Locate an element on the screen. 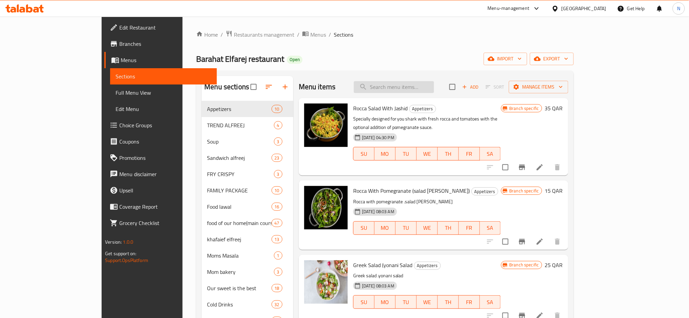 This screenshot has width=689, height=318. span: 13 is located at coordinates (277, 240).